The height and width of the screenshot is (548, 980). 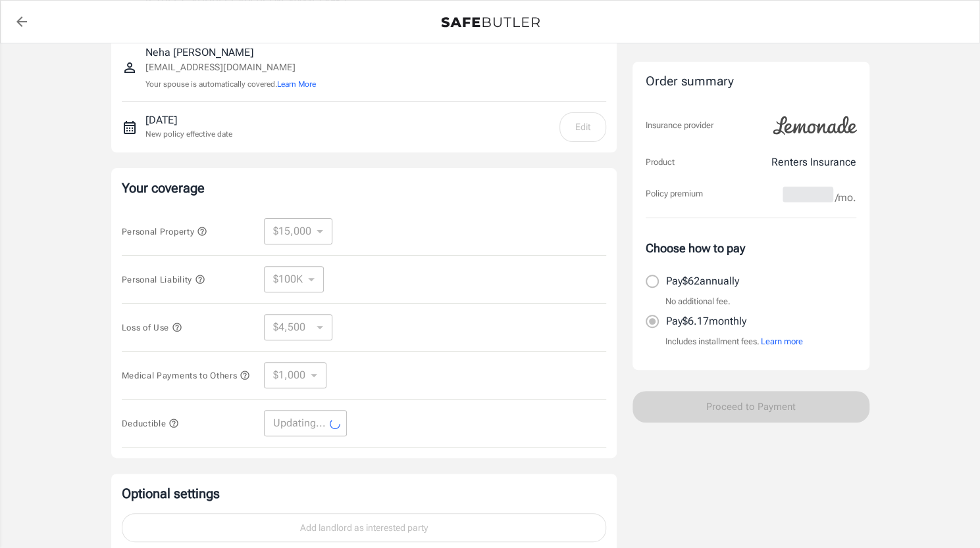 I want to click on p: Pay $62 annually, so click(x=702, y=281).